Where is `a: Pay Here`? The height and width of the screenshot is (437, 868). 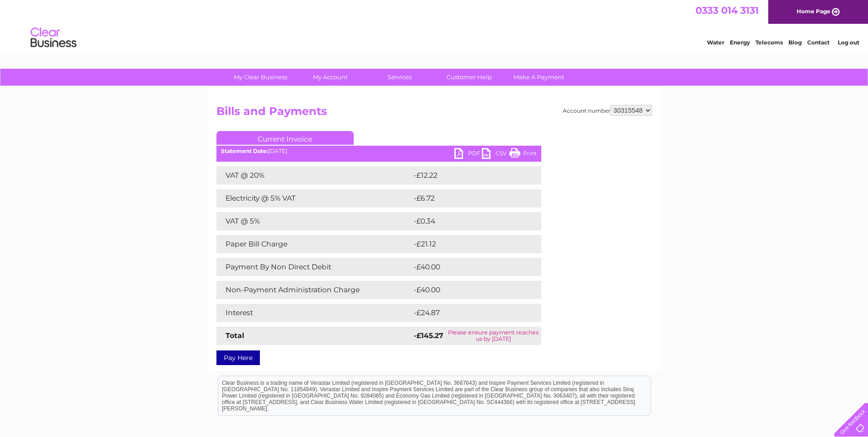
a: Pay Here is located at coordinates (238, 358).